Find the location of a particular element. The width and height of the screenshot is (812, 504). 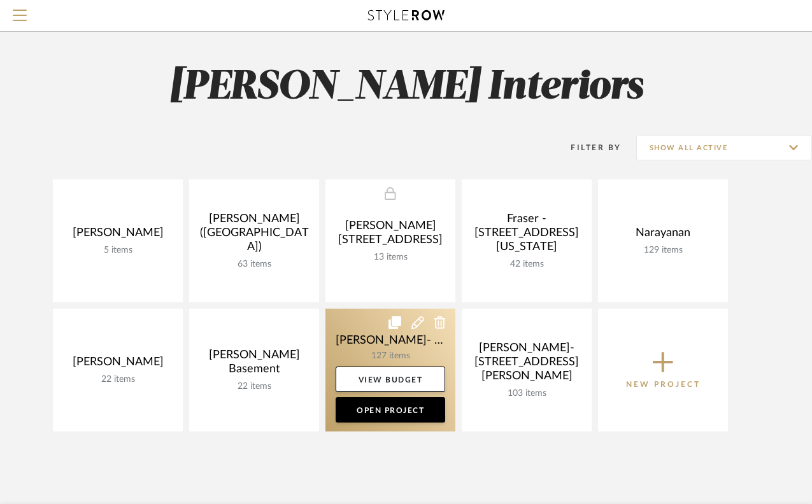

a: Open Project is located at coordinates (390, 409).